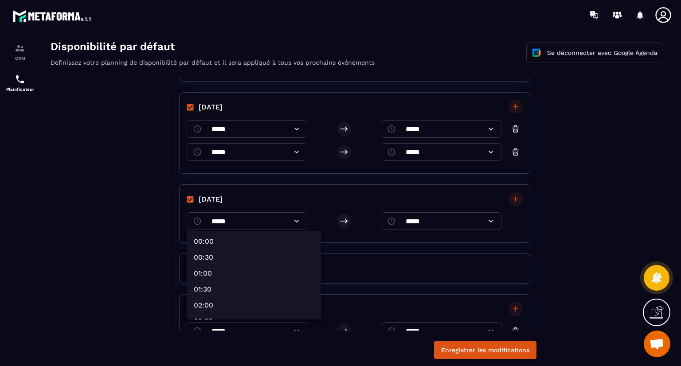  What do you see at coordinates (20, 79) in the screenshot?
I see `img: scheduler` at bounding box center [20, 79].